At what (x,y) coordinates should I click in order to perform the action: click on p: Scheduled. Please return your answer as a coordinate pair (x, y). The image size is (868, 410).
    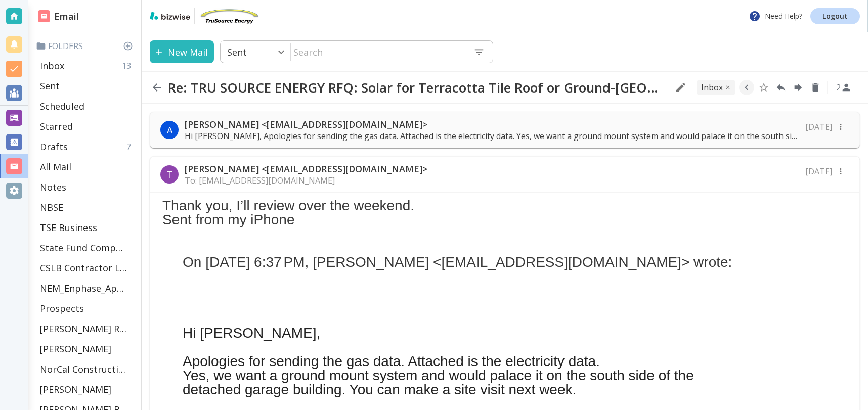
    Looking at the image, I should click on (62, 106).